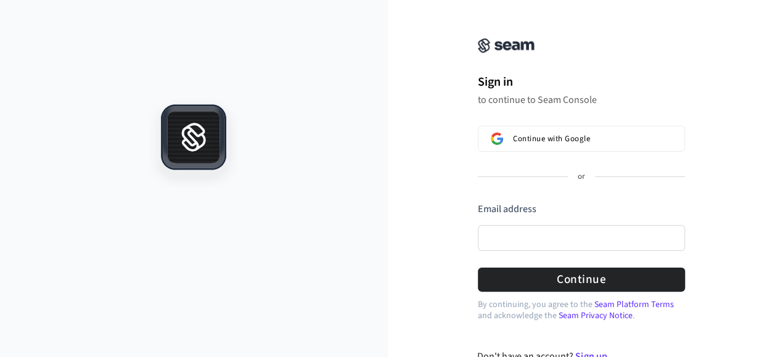 This screenshot has width=775, height=357. Describe the element at coordinates (551, 139) in the screenshot. I see `span: Continue with Google` at that location.